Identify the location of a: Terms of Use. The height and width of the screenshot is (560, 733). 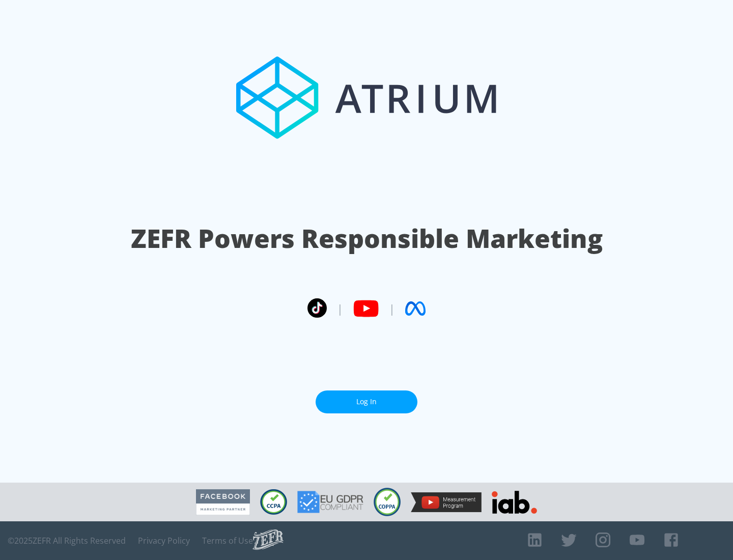
(227, 540).